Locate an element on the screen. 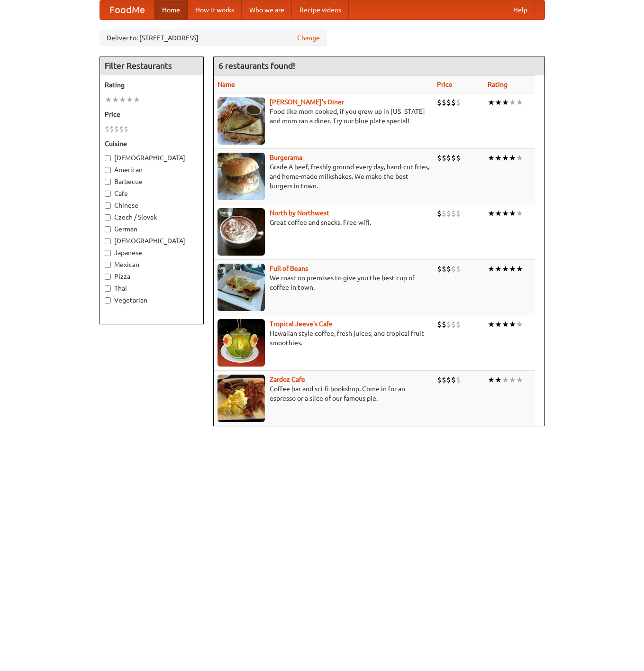  p: Great coffee and snacks. Free wifi. is located at coordinates (323, 222).